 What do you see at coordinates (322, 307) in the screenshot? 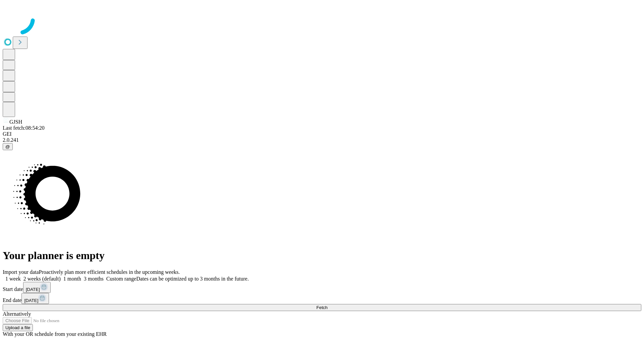
I see `span: Fetch` at bounding box center [322, 307].